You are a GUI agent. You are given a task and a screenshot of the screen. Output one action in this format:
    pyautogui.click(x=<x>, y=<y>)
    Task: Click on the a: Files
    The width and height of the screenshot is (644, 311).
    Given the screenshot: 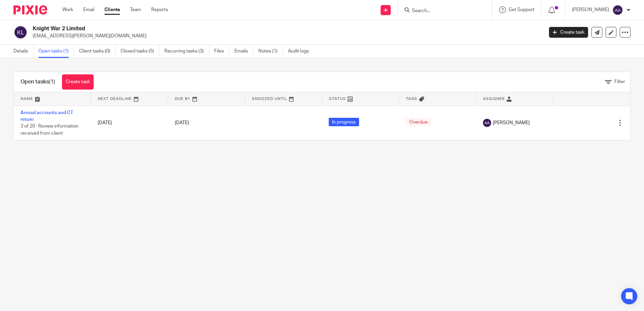 What is the action you would take?
    pyautogui.click(x=222, y=51)
    